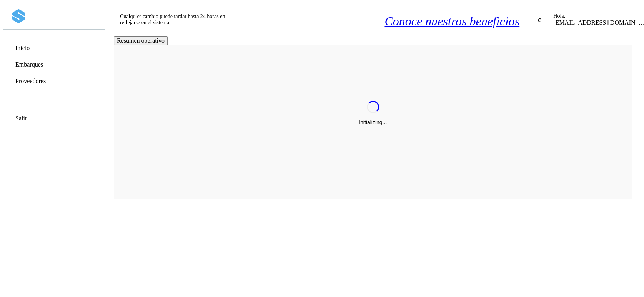 The width and height of the screenshot is (644, 297). Describe the element at coordinates (53, 64) in the screenshot. I see `div: Embarques` at that location.